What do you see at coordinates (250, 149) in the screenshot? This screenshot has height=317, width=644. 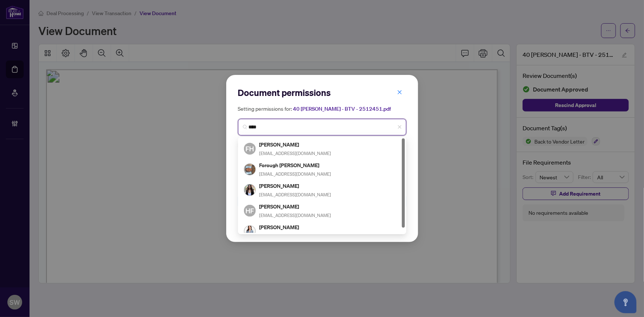 I see `span: FH` at bounding box center [250, 149].